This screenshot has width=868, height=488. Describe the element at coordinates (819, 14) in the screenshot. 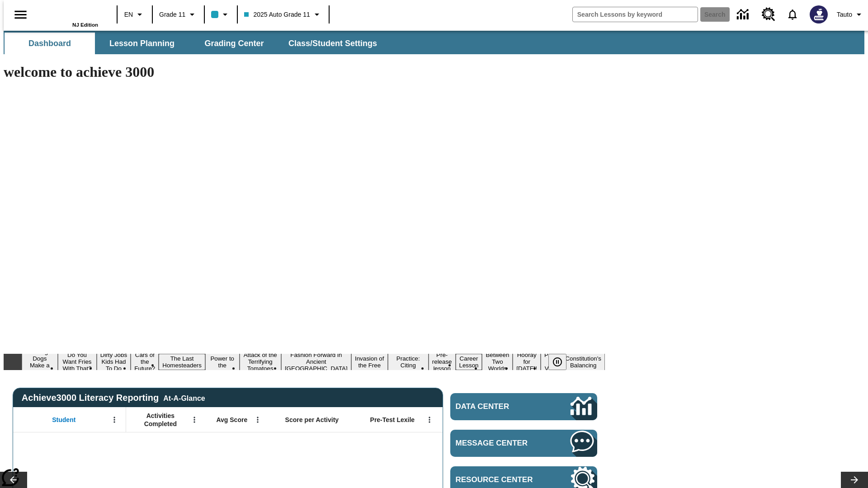

I see `button: Select a new avatar` at that location.